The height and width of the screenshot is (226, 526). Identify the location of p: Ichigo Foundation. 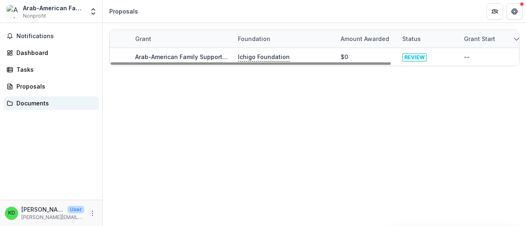
(264, 57).